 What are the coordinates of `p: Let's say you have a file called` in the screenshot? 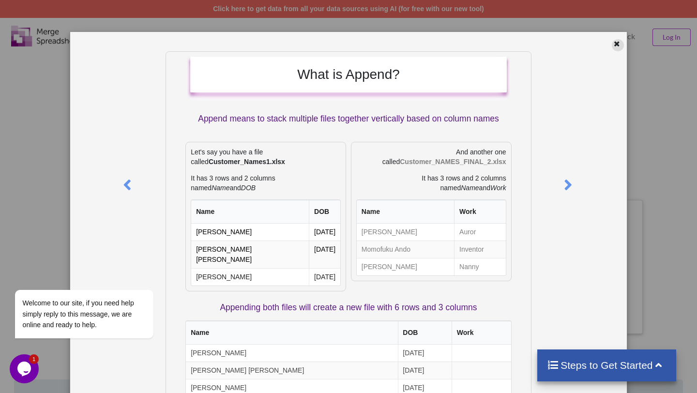 It's located at (266, 157).